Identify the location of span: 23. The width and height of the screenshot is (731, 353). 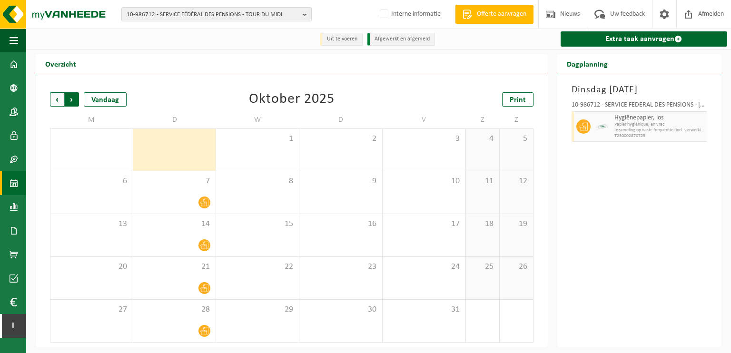
(341, 267).